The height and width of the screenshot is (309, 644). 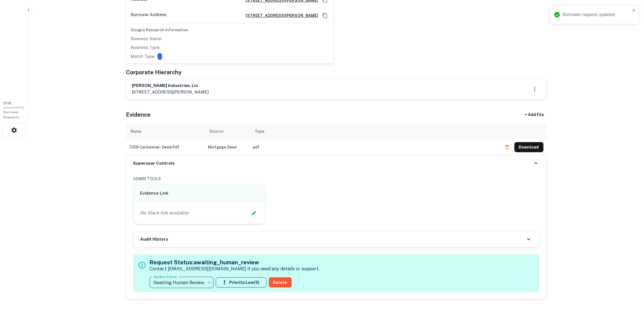 What do you see at coordinates (164, 213) in the screenshot?
I see `p: No Slack link available` at bounding box center [164, 213].